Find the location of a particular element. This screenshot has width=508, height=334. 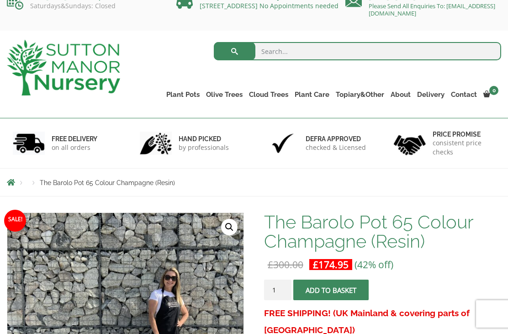

h6: Price promise is located at coordinates (463, 134).